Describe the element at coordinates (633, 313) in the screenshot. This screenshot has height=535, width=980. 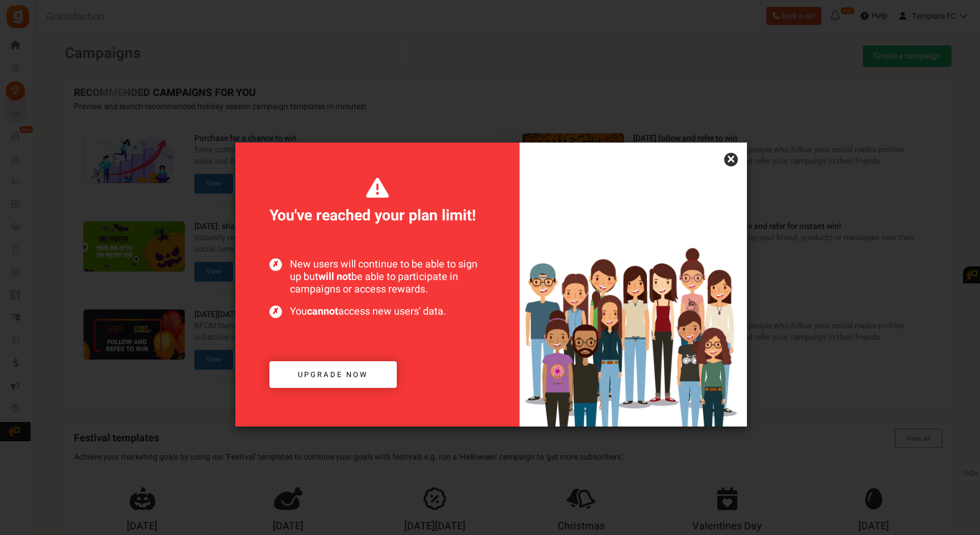
I see `img: Increased users` at that location.